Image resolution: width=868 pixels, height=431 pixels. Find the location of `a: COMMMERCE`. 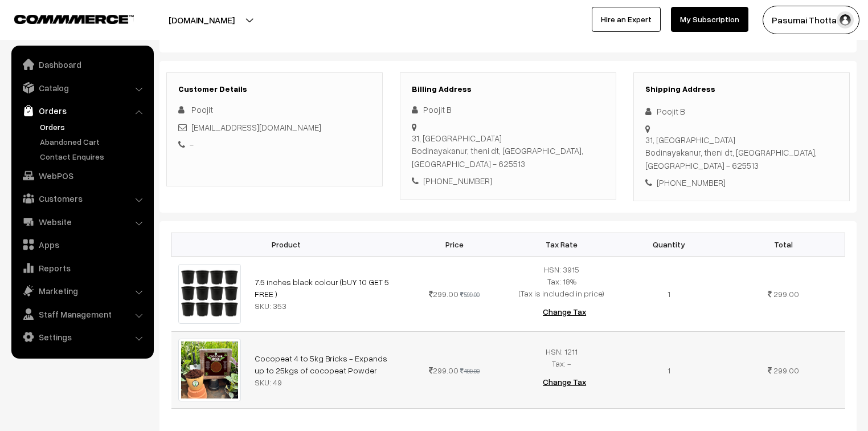

a: COMMMERCE is located at coordinates (64, 18).